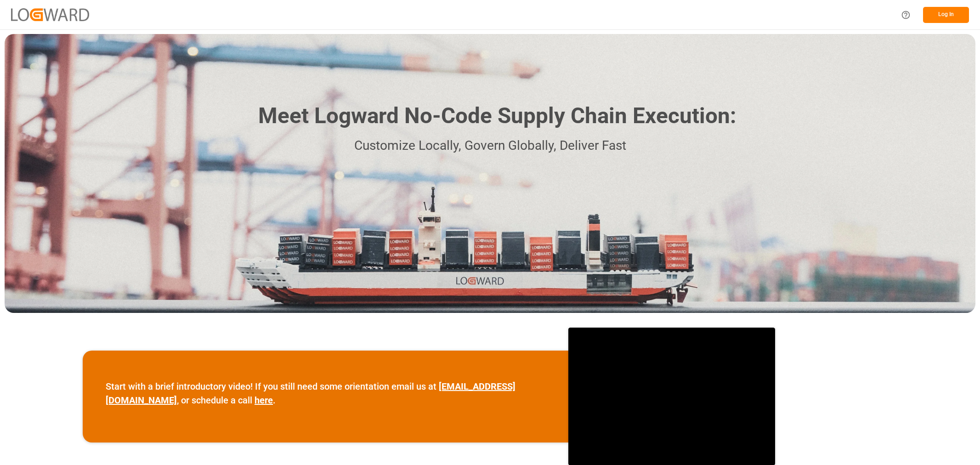 This screenshot has height=465, width=980. Describe the element at coordinates (264, 401) in the screenshot. I see `a: here` at that location.